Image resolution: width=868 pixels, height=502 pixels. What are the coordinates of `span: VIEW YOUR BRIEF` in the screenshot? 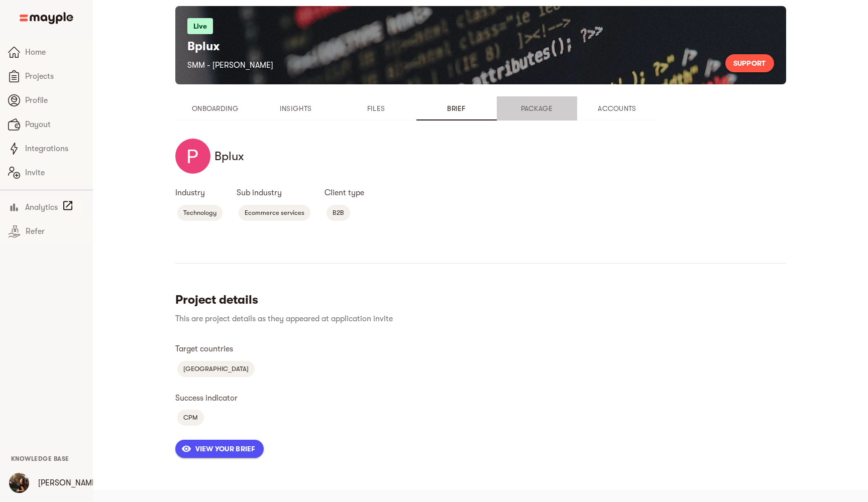 It's located at (219, 449).